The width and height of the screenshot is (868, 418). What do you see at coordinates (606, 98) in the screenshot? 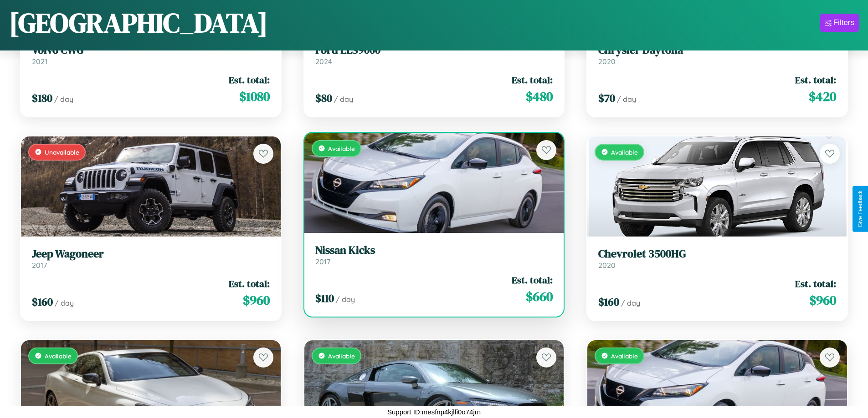
I see `span: $ 70` at bounding box center [606, 98].